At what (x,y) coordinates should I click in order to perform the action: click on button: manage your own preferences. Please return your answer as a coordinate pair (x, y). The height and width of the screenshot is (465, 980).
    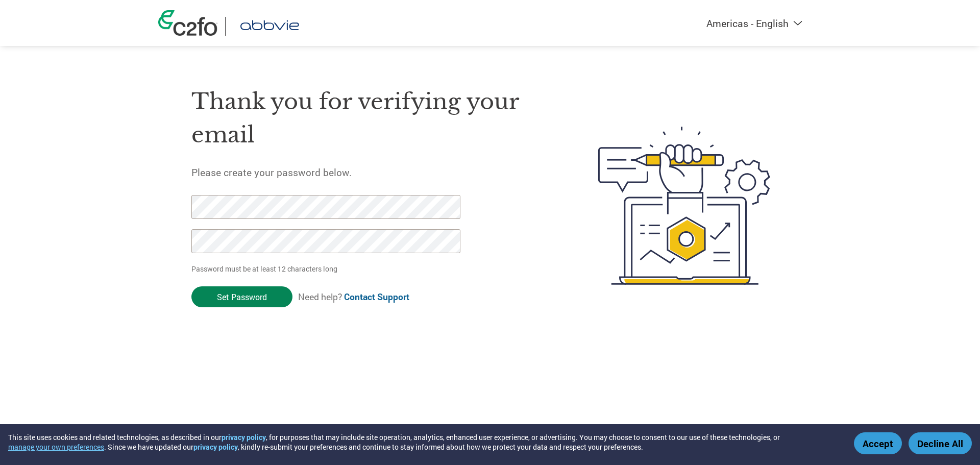
    Looking at the image, I should click on (56, 447).